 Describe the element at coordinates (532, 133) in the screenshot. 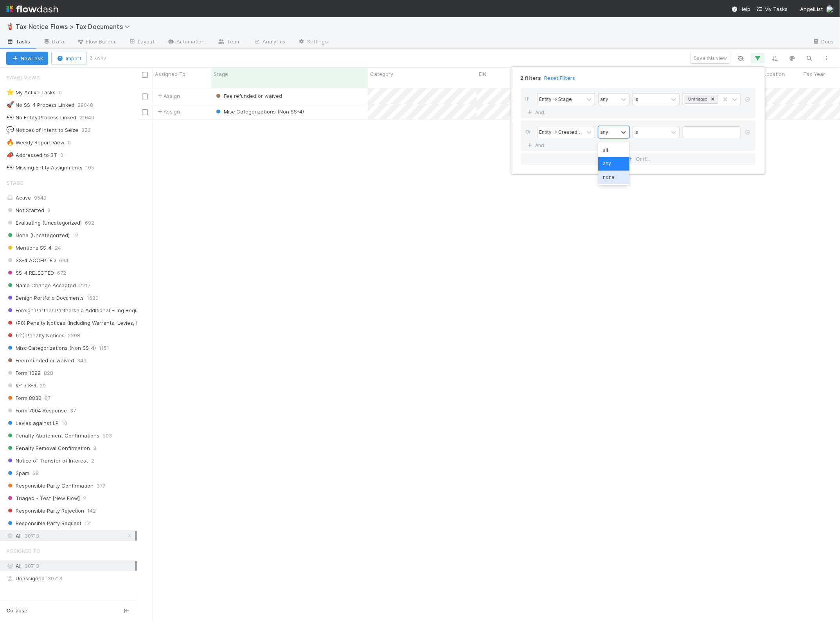

I see `div: Or` at that location.